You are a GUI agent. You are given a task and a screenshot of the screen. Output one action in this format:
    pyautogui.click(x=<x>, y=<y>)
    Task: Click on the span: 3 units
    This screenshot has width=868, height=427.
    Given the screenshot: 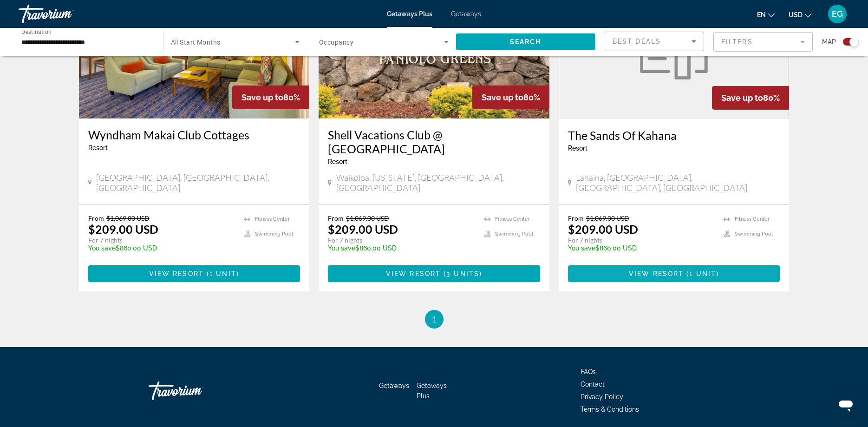 What is the action you would take?
    pyautogui.click(x=463, y=274)
    